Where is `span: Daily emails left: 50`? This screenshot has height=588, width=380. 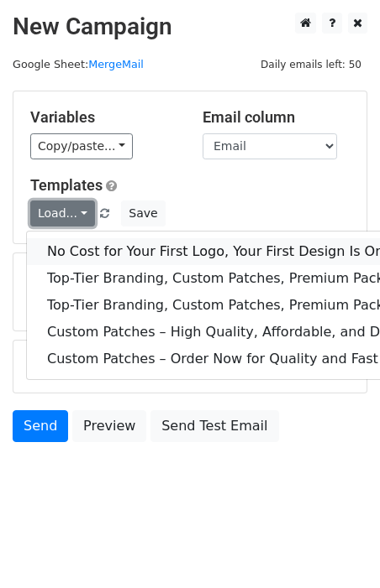
span: Daily emails left: 50 is located at coordinates (310, 65).